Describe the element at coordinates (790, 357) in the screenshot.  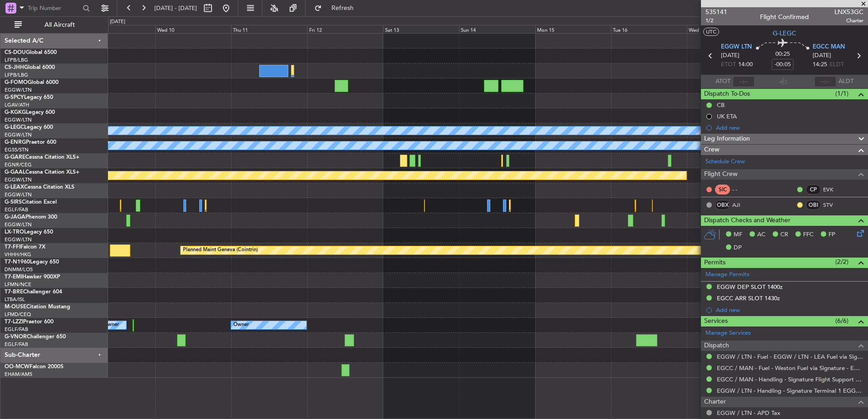
I see `a: EGGW / LTN - Fuel - EGGW / LTN - LEA Fuel via Signature in EGGW` at that location.